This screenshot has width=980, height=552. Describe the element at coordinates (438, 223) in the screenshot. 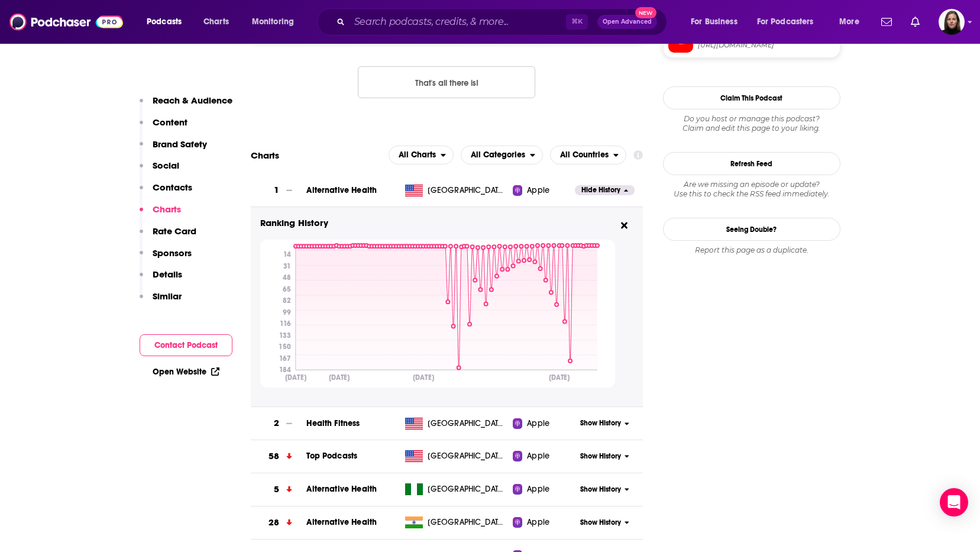

I see `h3: Ranking History` at that location.